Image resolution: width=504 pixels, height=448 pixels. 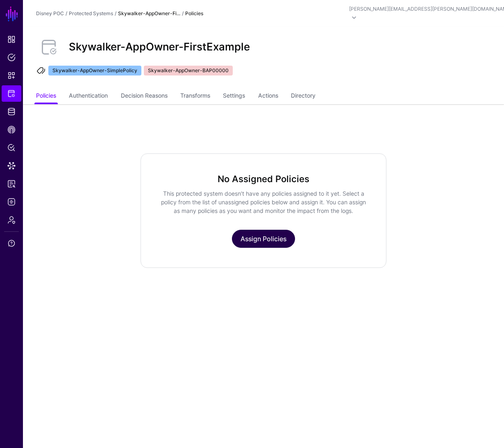 I want to click on span: Dashboard, so click(x=12, y=39).